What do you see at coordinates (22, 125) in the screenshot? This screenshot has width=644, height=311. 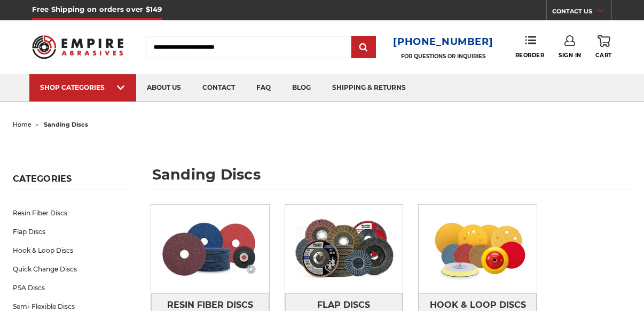 I see `span: home` at bounding box center [22, 125].